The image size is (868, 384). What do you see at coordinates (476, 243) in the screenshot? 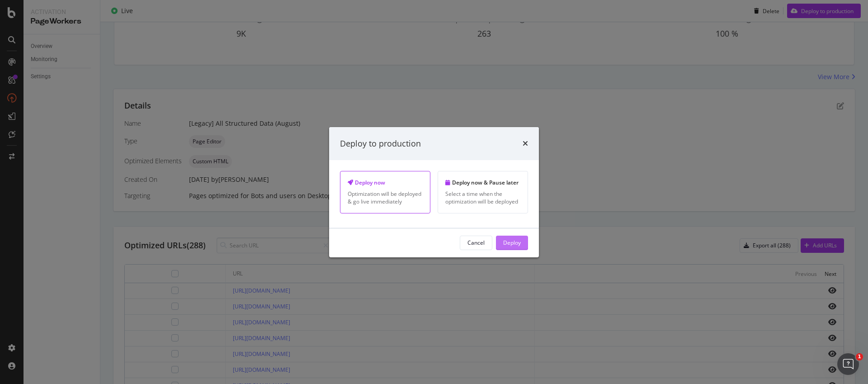
I see `button: Cancel` at bounding box center [476, 243].